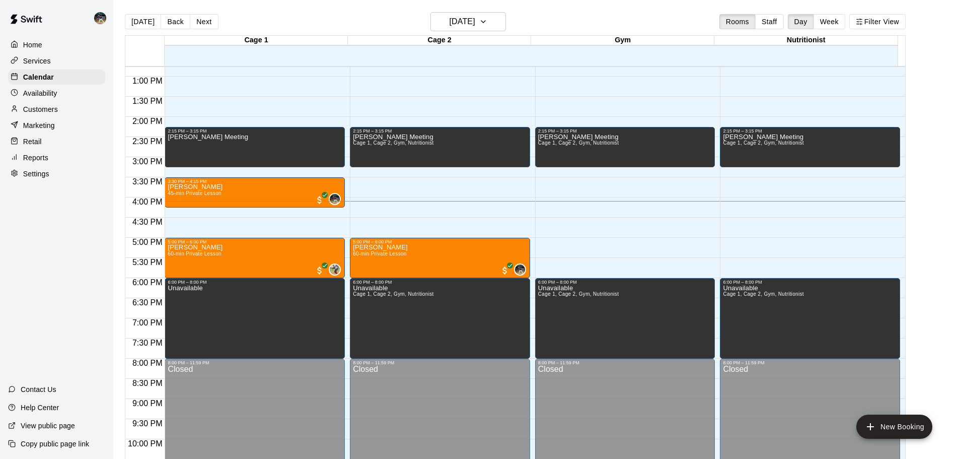 The width and height of the screenshot is (959, 459). Describe the element at coordinates (56, 77) in the screenshot. I see `a: Calendar` at that location.